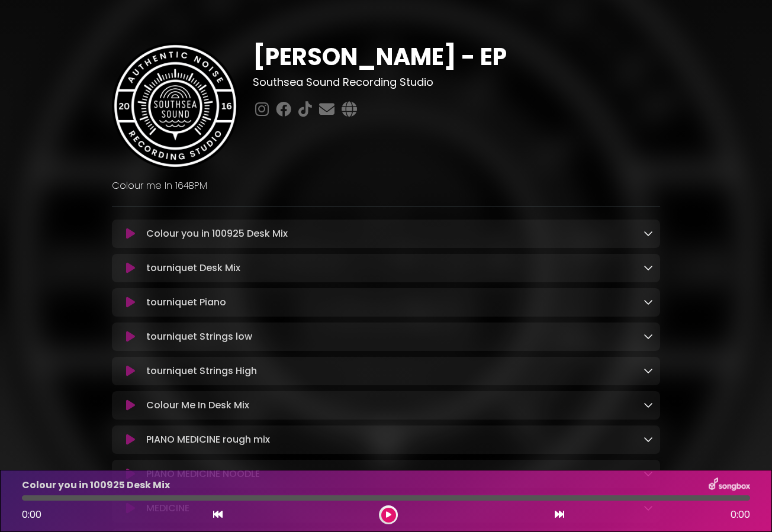 This screenshot has width=772, height=532. Describe the element at coordinates (198, 405) in the screenshot. I see `p: Colour Me In Desk Mix` at that location.